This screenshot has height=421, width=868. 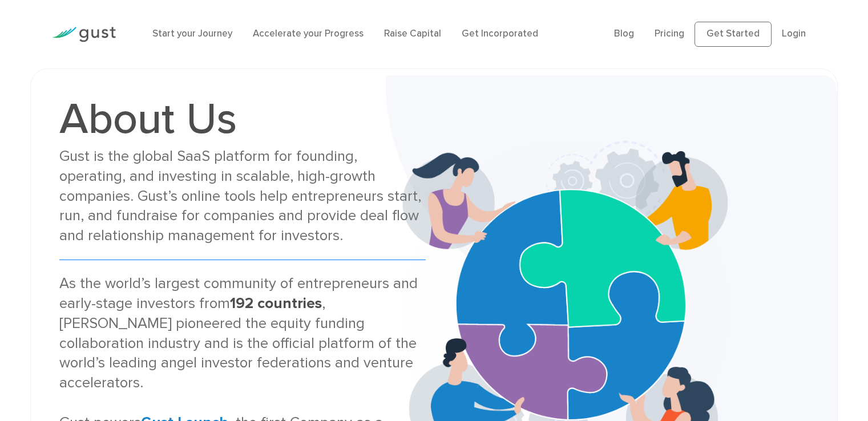 I want to click on a: Login, so click(x=794, y=33).